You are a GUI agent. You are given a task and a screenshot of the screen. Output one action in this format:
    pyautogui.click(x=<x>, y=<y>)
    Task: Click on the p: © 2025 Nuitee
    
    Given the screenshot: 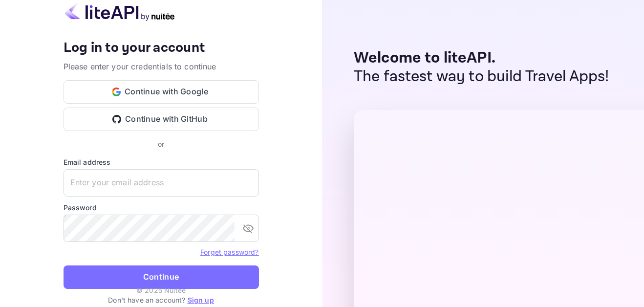 What is the action you would take?
    pyautogui.click(x=161, y=290)
    